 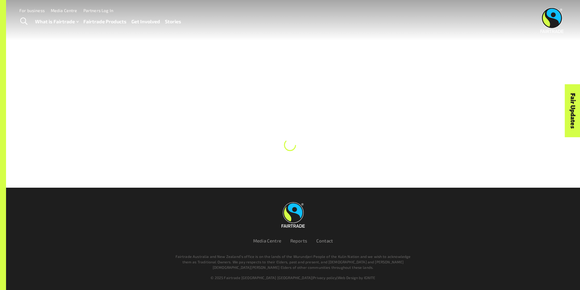 I want to click on a: Toggle Search, so click(x=24, y=21).